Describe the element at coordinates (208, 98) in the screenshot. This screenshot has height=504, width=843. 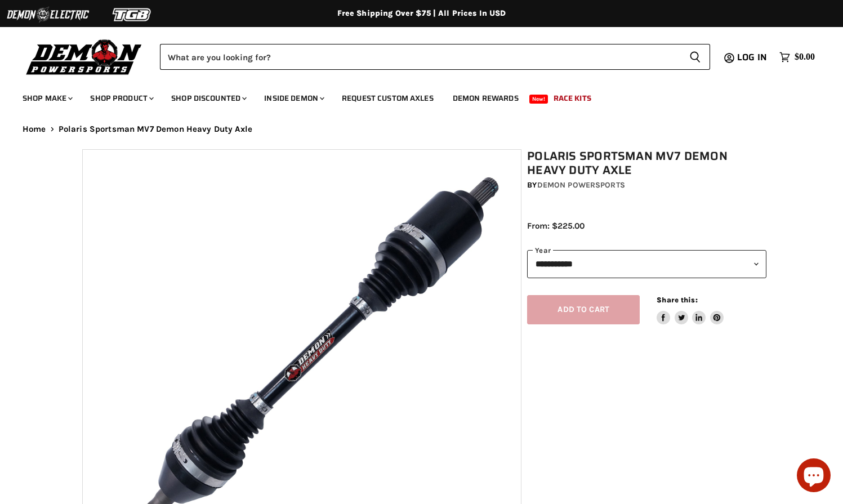
I see `a: Shop Discounted` at that location.